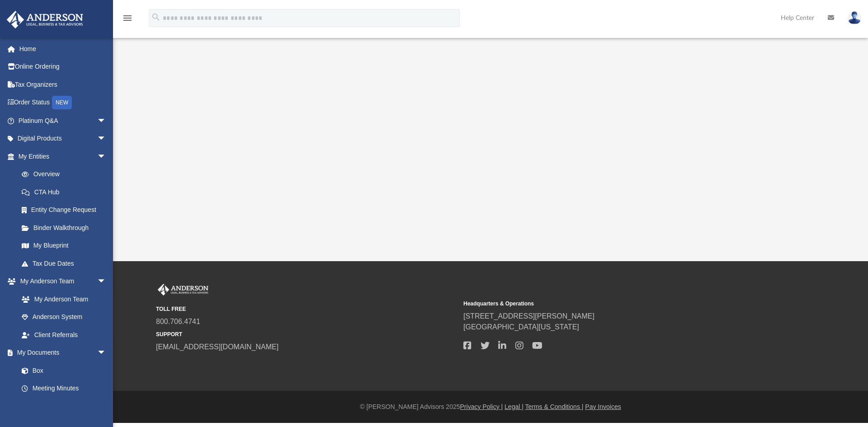 The image size is (868, 427). I want to click on a: Online Ordering, so click(63, 67).